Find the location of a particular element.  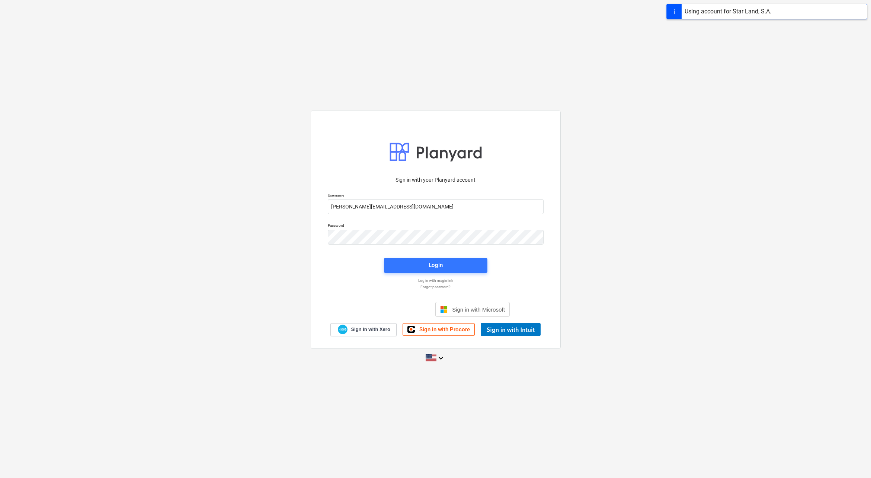

input: Username is located at coordinates (436, 207).